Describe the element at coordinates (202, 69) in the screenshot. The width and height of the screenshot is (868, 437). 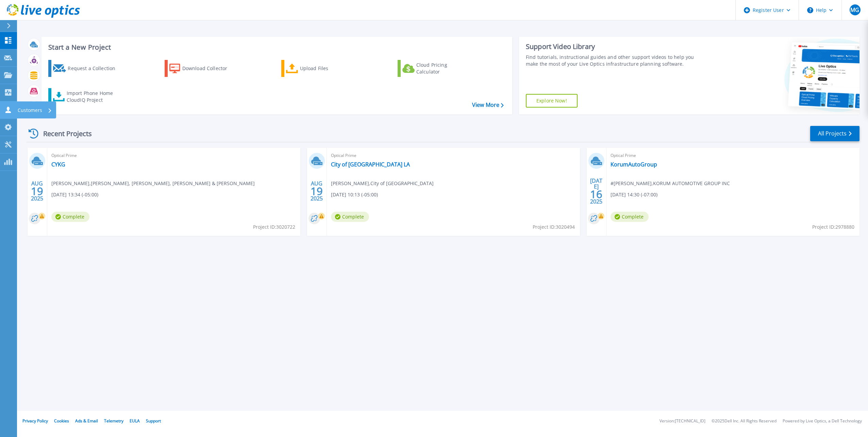
I see `a: Download Collector` at that location.